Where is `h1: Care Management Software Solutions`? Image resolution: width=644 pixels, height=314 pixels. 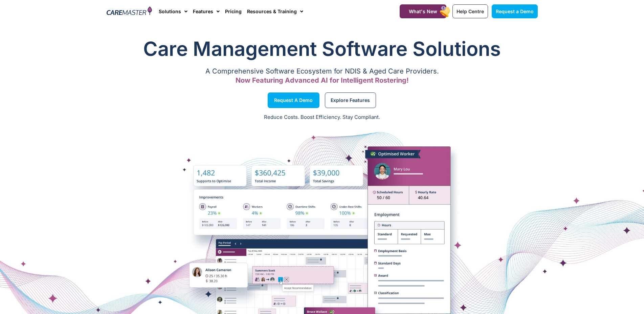
h1: Care Management Software Solutions is located at coordinates (322, 49).